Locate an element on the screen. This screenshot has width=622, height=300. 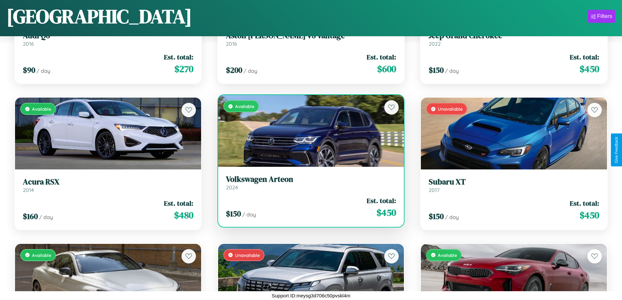
a: Acura RSX2014 is located at coordinates (108, 185).